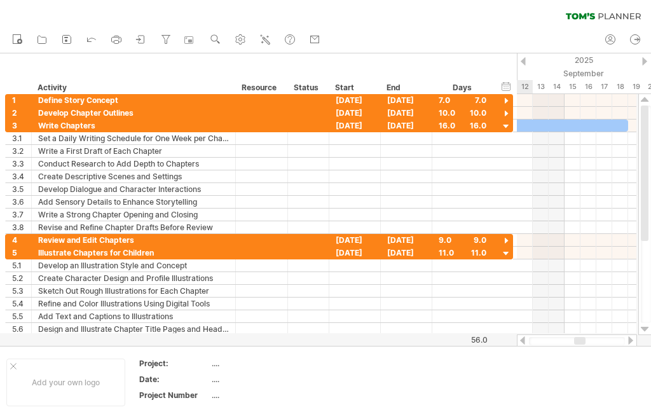  Describe the element at coordinates (541, 87) in the screenshot. I see `div: Saturday, 13 September 2025` at that location.